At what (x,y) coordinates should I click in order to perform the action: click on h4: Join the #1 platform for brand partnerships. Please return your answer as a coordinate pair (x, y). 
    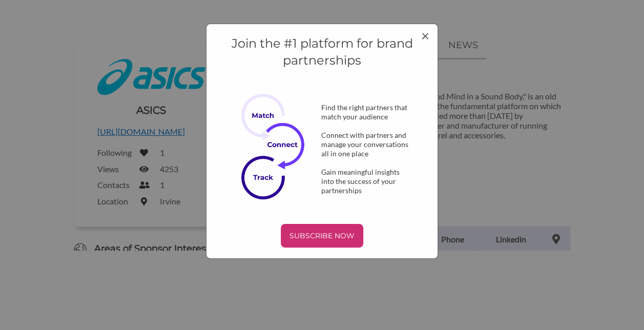
    Looking at the image, I should click on (322, 52).